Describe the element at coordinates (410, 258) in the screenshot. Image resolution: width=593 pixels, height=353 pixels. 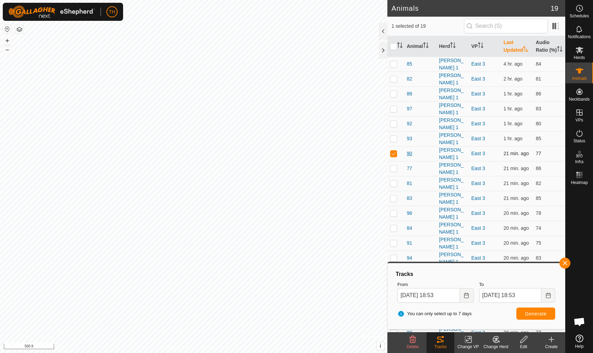
I see `span: 94` at that location.